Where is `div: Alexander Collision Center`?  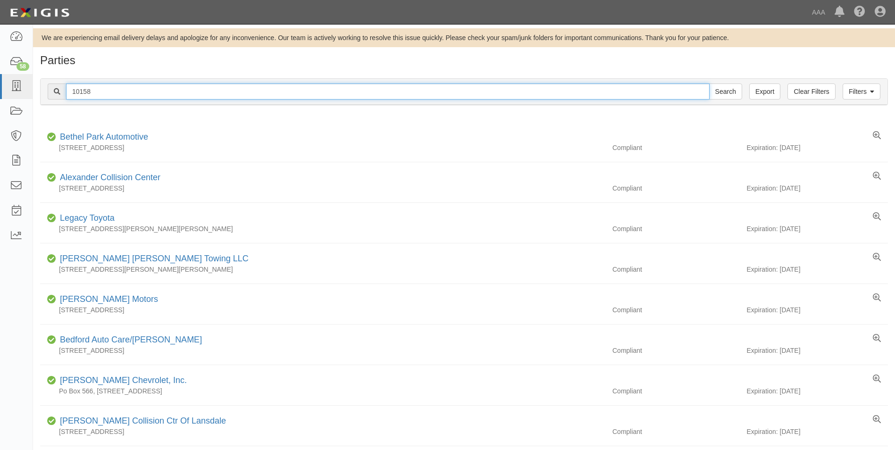 div: Alexander Collision Center is located at coordinates (108, 178).